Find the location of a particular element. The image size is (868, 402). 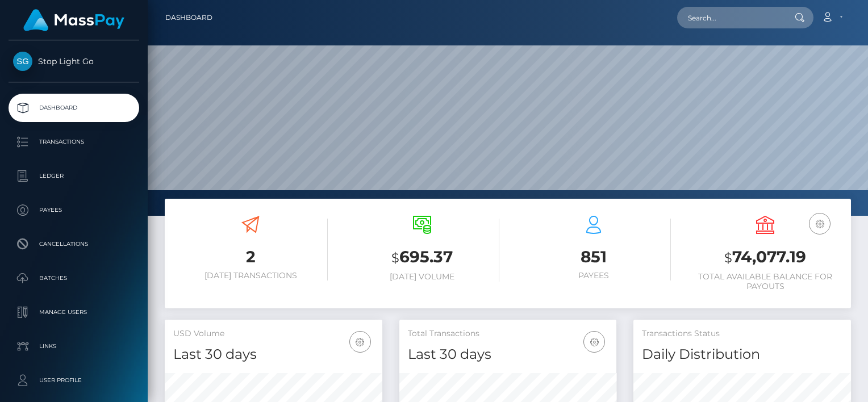

h5: USD Volume is located at coordinates (273, 334).